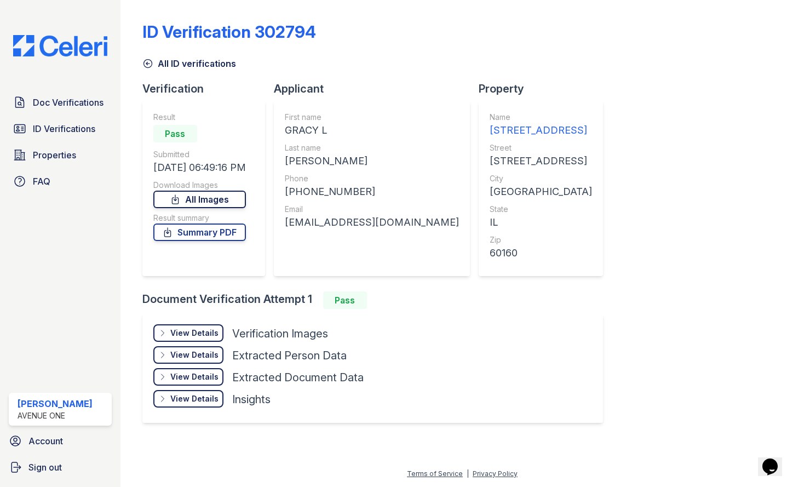 This screenshot has height=487, width=804. I want to click on a: Doc Verifications, so click(60, 102).